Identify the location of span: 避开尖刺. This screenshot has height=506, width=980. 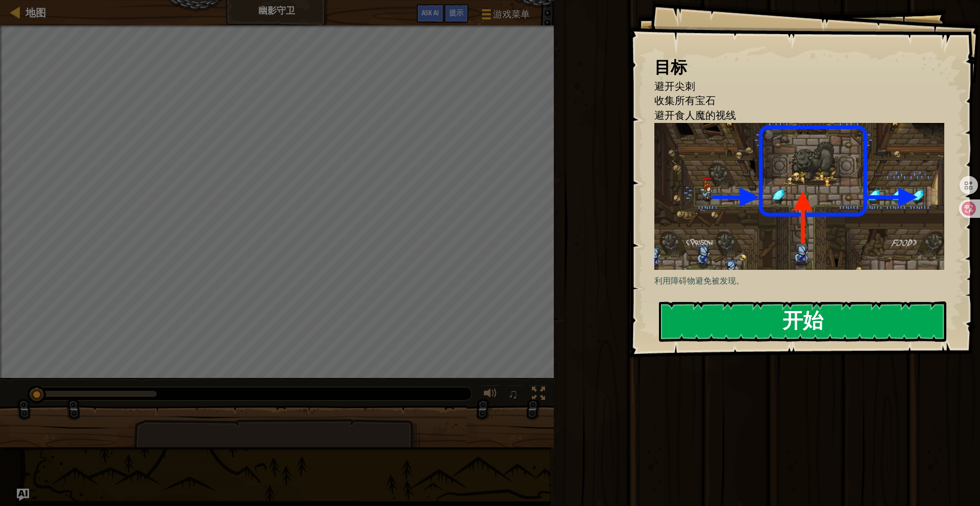
(675, 85).